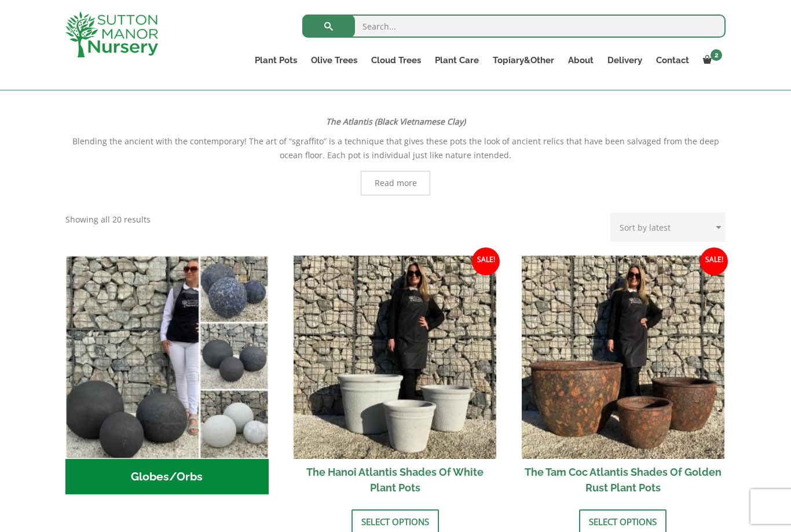 The width and height of the screenshot is (791, 532). What do you see at coordinates (396, 121) in the screenshot?
I see `strong: The Atlantis (Black Vietnamese Clay)` at bounding box center [396, 121].